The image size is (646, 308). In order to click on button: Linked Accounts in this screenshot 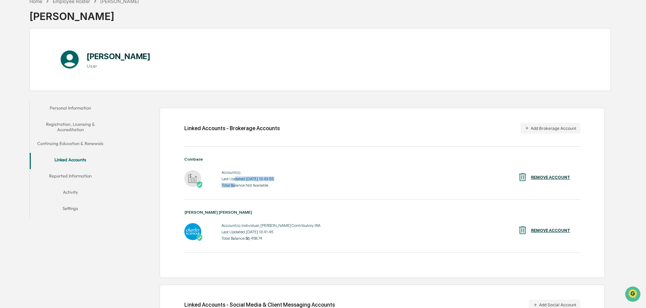, I will do `click(70, 161)`.